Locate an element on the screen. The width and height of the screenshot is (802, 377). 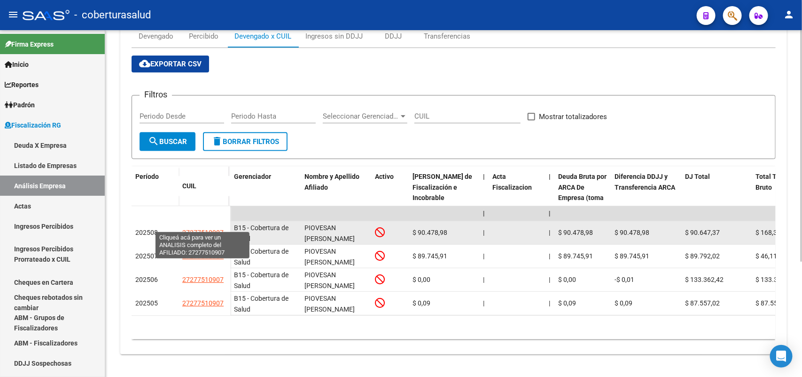
span: Nombre y Apellido Afiliado is located at coordinates (332, 181).